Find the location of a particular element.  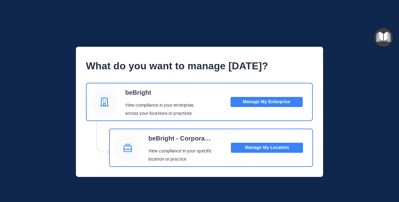

button: Manage My Enterprise is located at coordinates (266, 102).